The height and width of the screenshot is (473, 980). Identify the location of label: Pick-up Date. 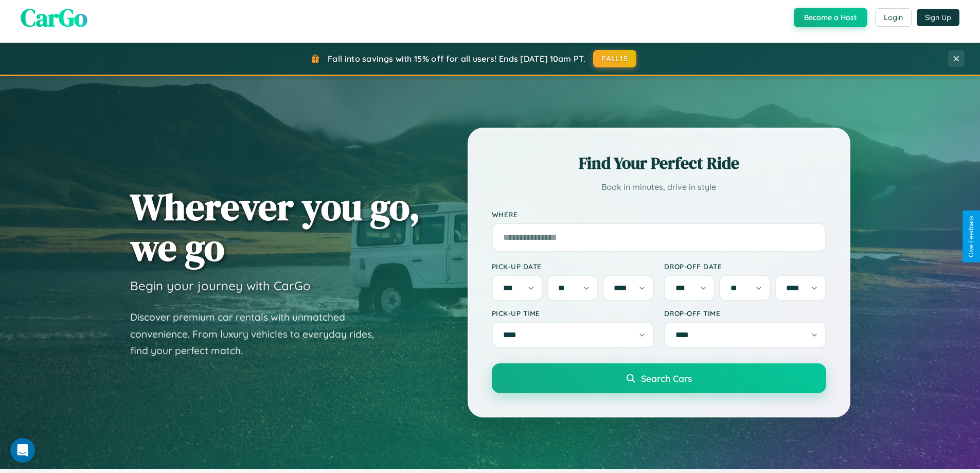
(573, 266).